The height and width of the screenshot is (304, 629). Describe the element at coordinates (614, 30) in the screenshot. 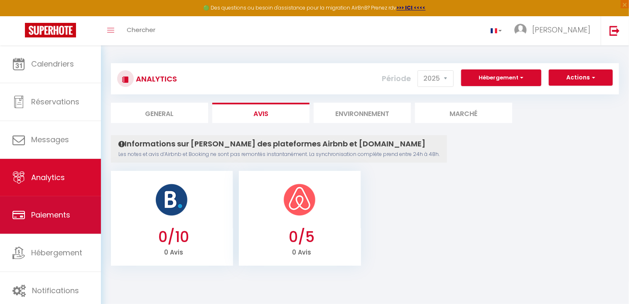

I see `img: logout` at that location.